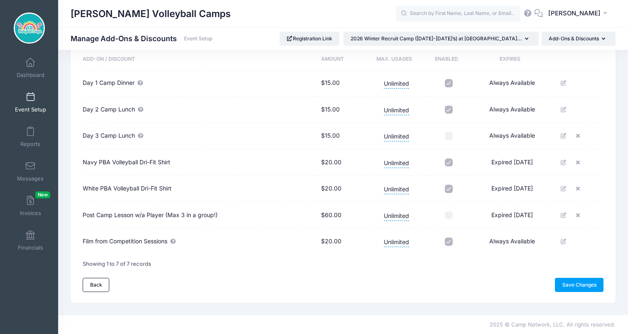 The width and height of the screenshot is (628, 334). What do you see at coordinates (29, 28) in the screenshot?
I see `img: Jeff Huebner Volleyball Camps` at bounding box center [29, 28].